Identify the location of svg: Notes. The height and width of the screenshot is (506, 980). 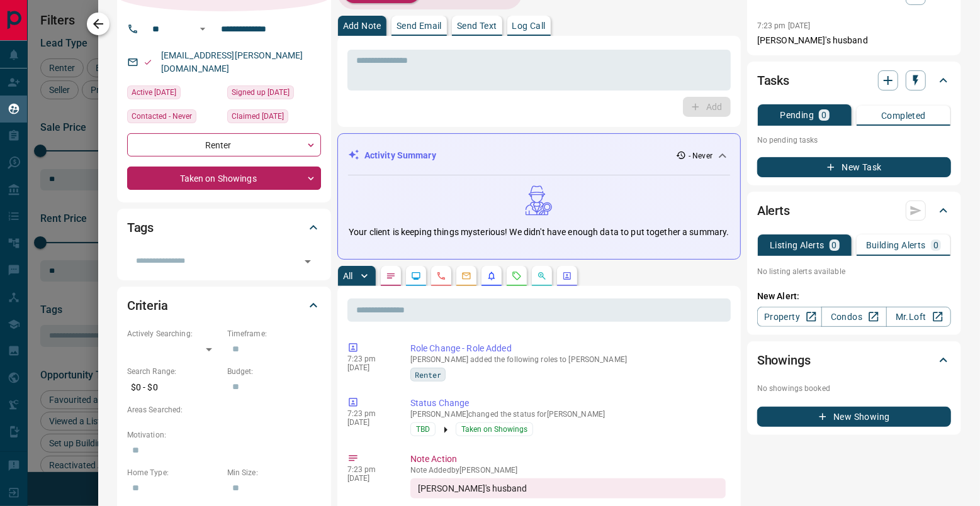
(391, 276).